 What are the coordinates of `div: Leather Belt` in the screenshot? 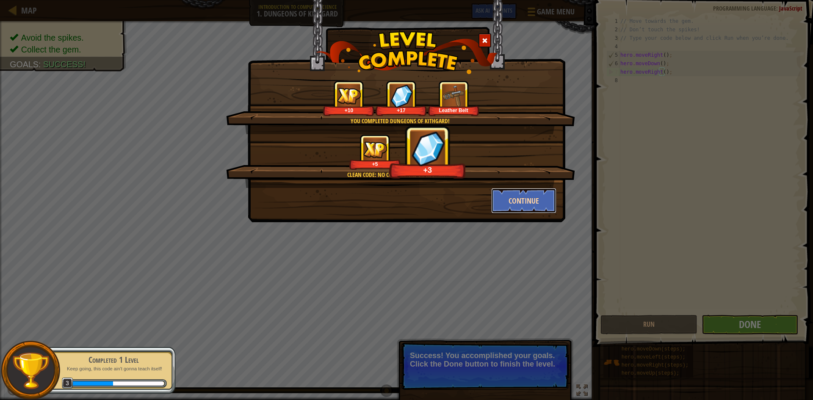 It's located at (453, 110).